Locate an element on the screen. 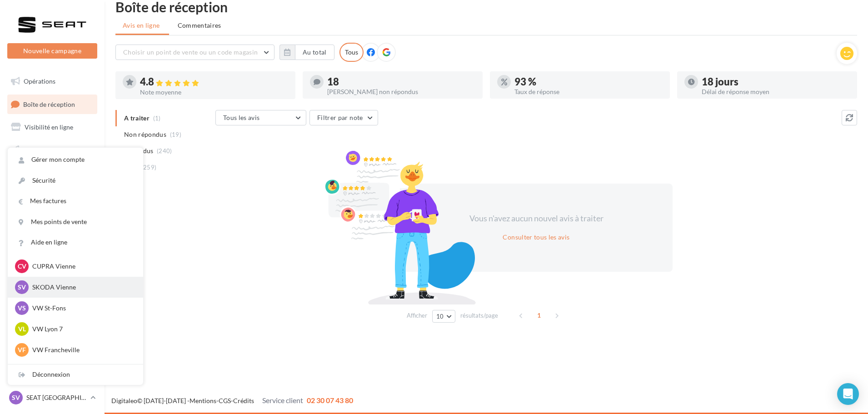 The width and height of the screenshot is (868, 414). a: Aide en ligne is located at coordinates (75, 242).